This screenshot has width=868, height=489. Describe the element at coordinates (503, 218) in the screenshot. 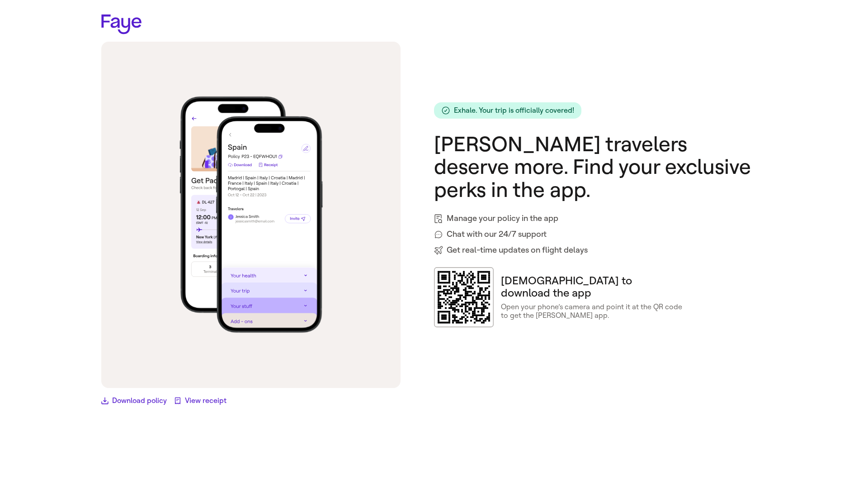

I see `span: Manage your policy in the app` at that location.